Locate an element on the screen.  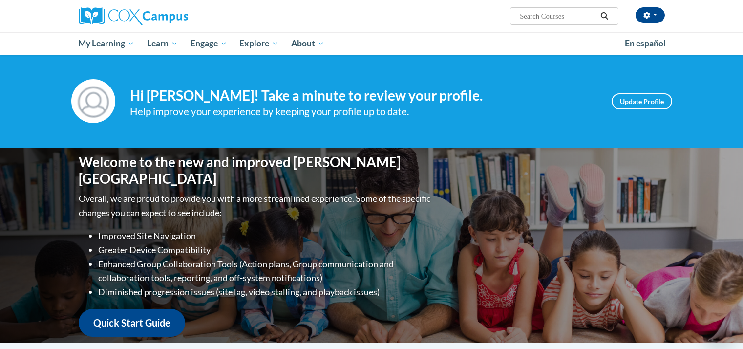
div: Help improve your experience by keeping your profile up to date. is located at coordinates (364, 111).